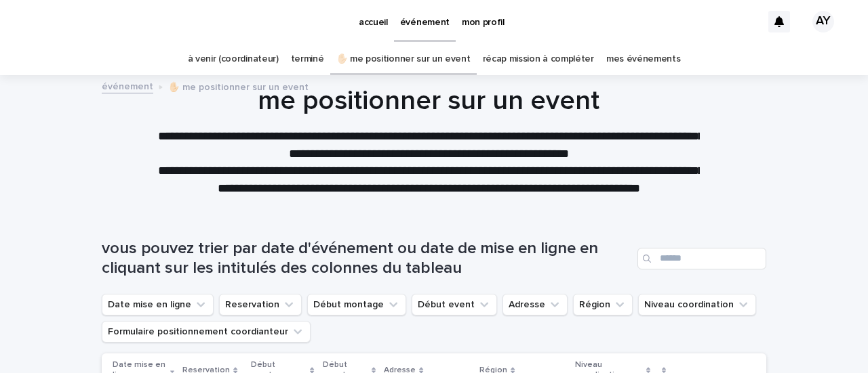  What do you see at coordinates (535, 305) in the screenshot?
I see `button: Adresse` at bounding box center [535, 305].